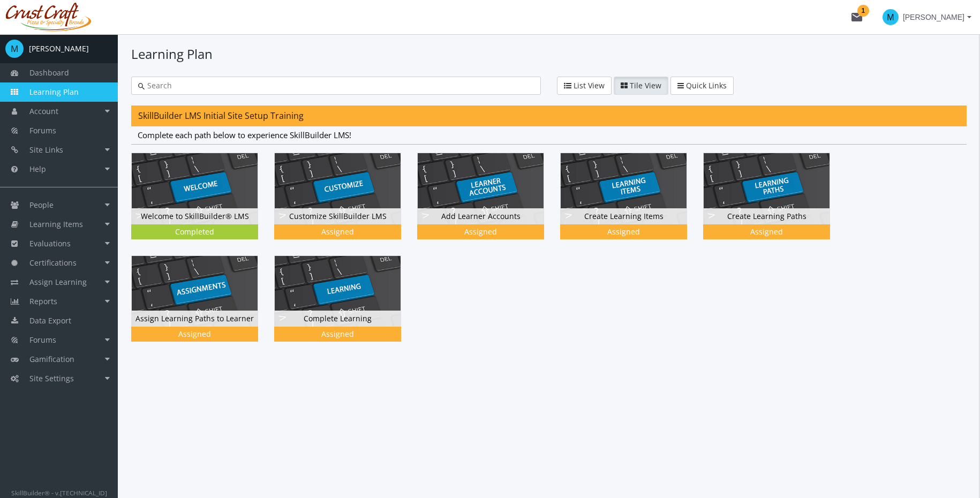 The height and width of the screenshot is (498, 980). What do you see at coordinates (52, 359) in the screenshot?
I see `span: Gamification` at bounding box center [52, 359].